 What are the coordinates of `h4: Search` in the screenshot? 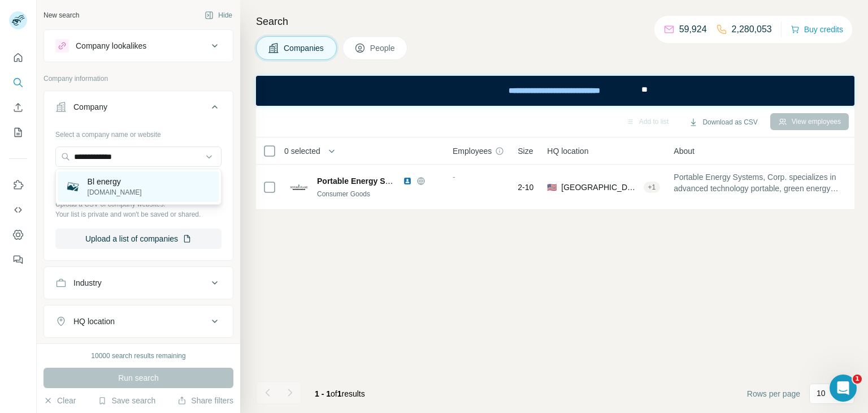 It's located at (555, 22).